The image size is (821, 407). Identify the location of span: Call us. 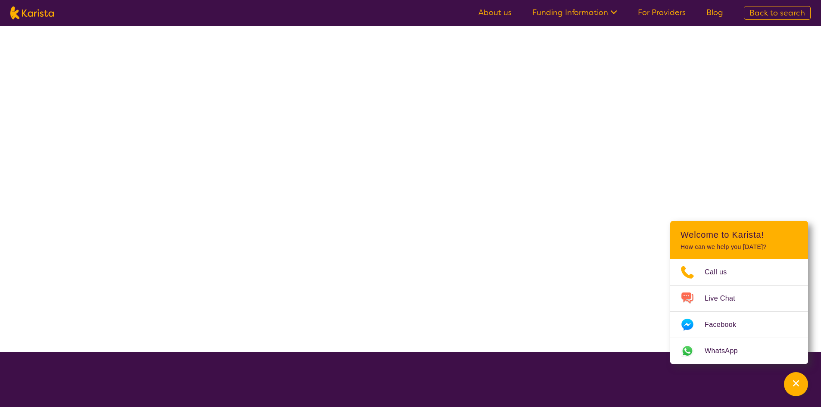
(721, 273).